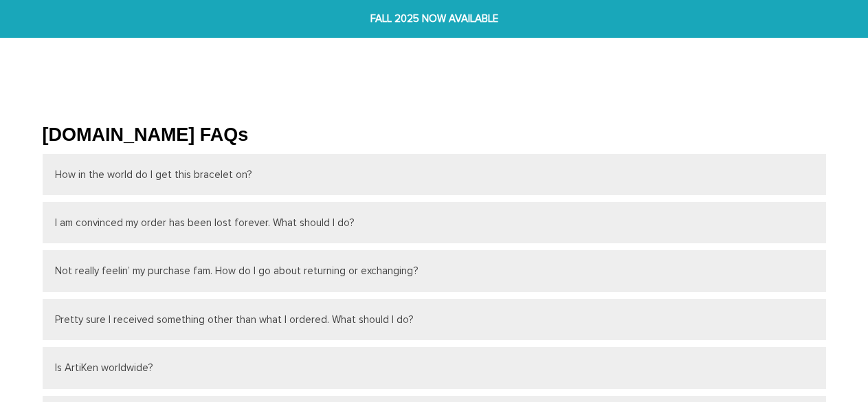 This screenshot has height=402, width=868. Describe the element at coordinates (434, 367) in the screenshot. I see `button: Is ArtiKen worldwide?` at that location.